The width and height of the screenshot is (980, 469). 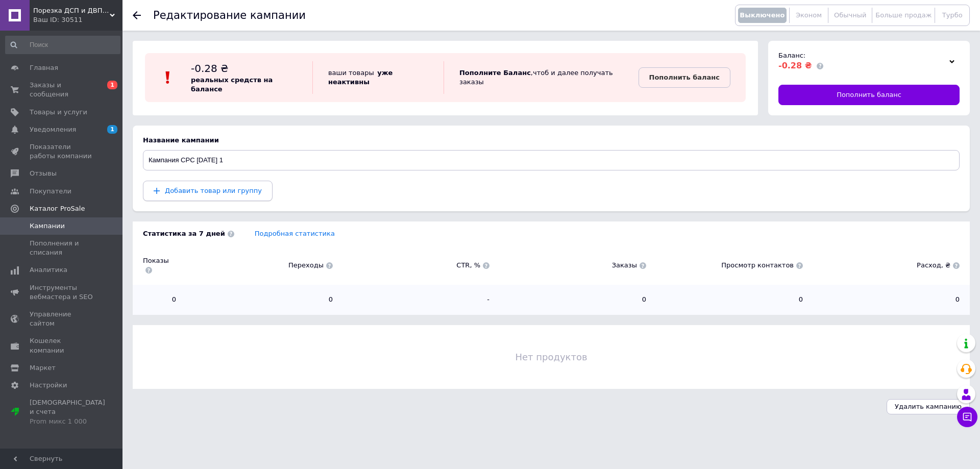 What do you see at coordinates (808, 15) in the screenshot?
I see `span: Эконом` at bounding box center [808, 15].